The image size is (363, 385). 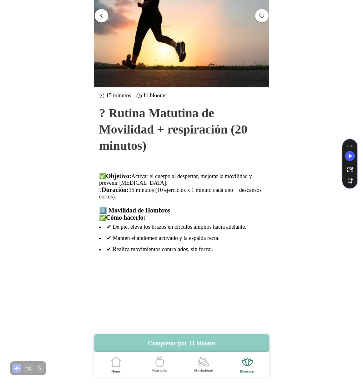 I want to click on ion-label: 11 blooms, so click(x=151, y=96).